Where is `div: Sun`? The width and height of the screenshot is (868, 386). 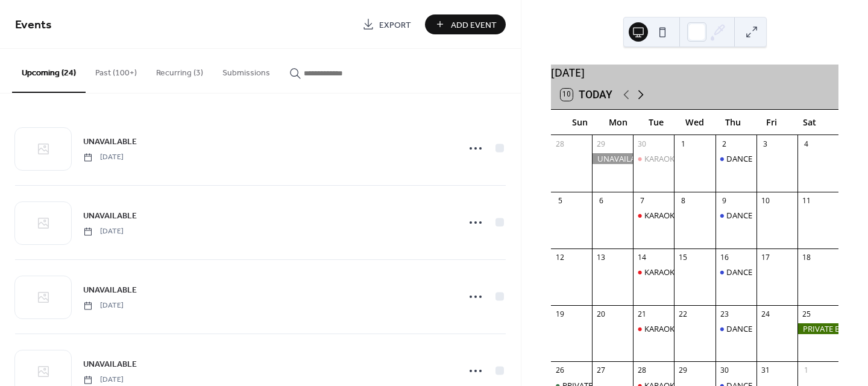 div: Sun is located at coordinates (580, 121).